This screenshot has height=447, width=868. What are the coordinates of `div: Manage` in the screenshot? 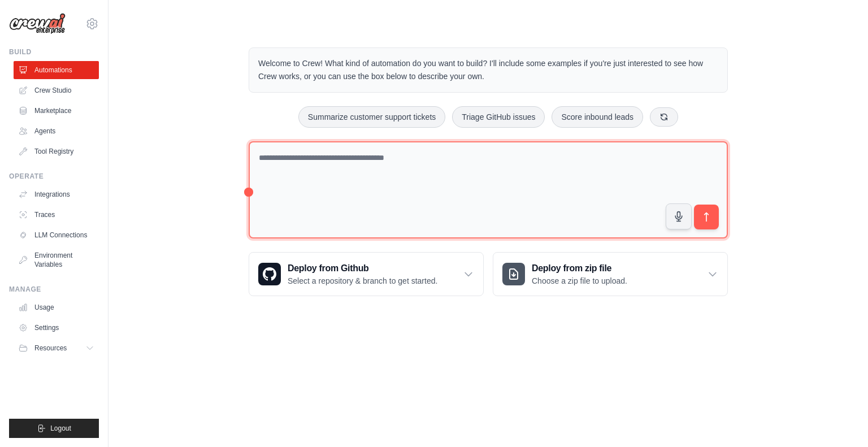 It's located at (54, 289).